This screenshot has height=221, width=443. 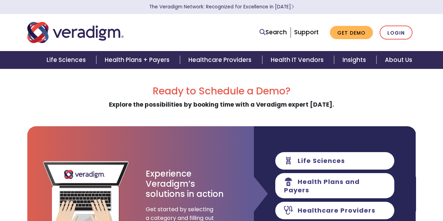 I want to click on a: Login, so click(x=396, y=33).